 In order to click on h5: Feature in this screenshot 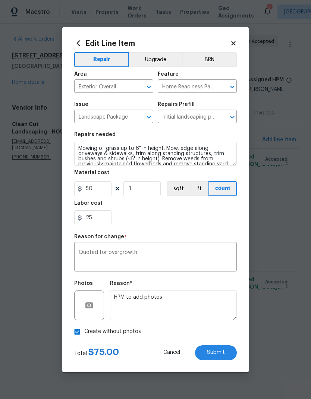, I will do `click(168, 74)`.